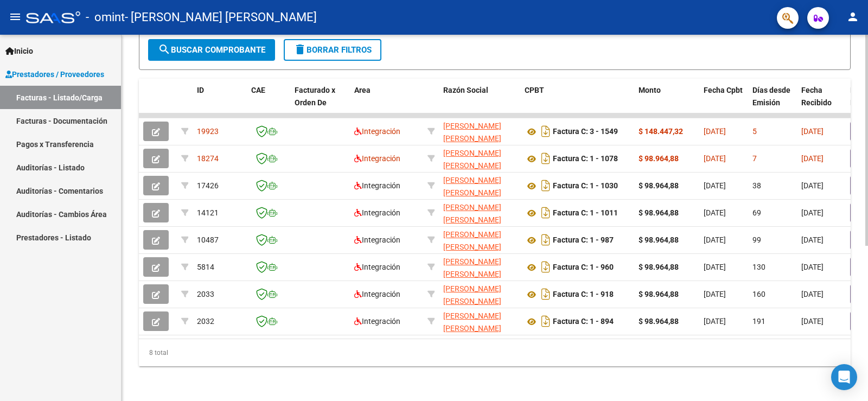 The image size is (868, 401). What do you see at coordinates (205, 267) in the screenshot?
I see `span: 5814` at bounding box center [205, 267].